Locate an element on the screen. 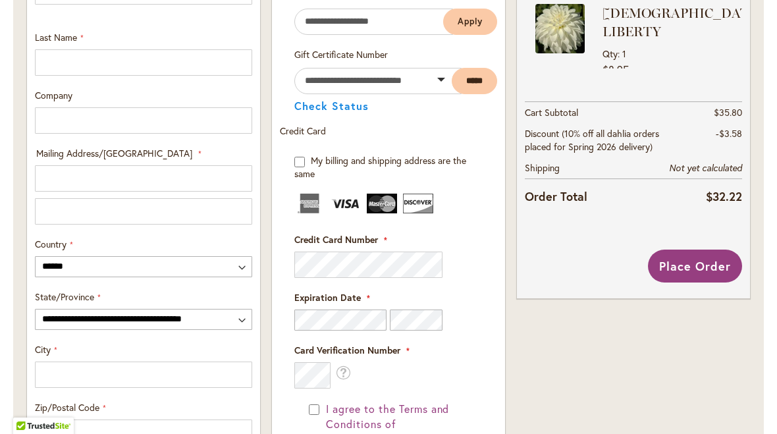  span: My billing and shipping address are the same is located at coordinates (380, 167).